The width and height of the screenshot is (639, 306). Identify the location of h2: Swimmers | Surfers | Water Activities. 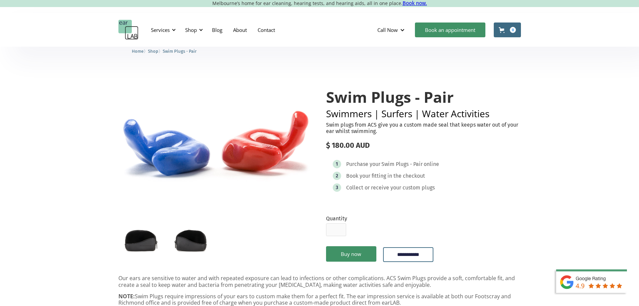
(423, 113).